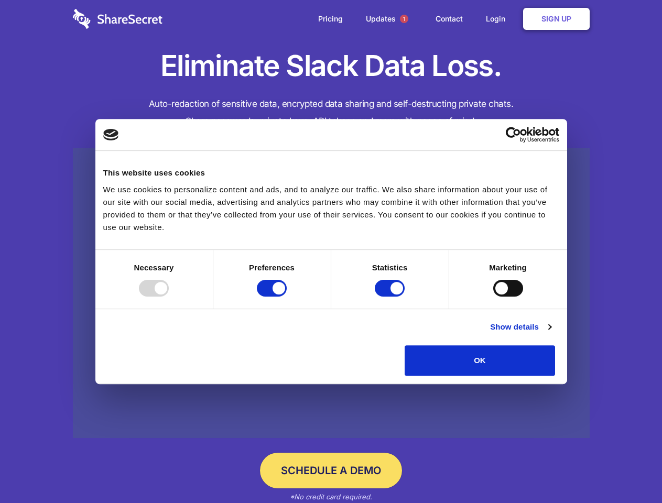  What do you see at coordinates (480, 361) in the screenshot?
I see `button: OK` at bounding box center [480, 361].